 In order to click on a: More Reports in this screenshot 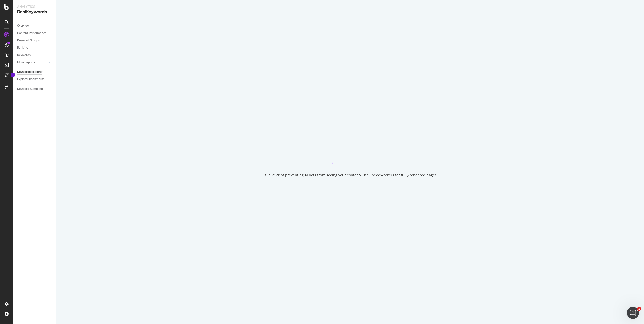, I will do `click(32, 62)`.